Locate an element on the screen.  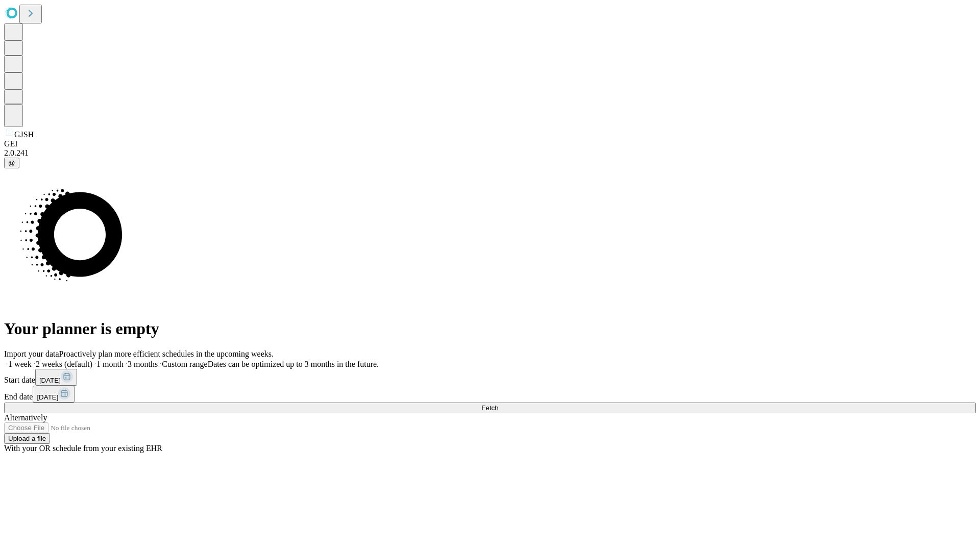
span: 2 weeks (default) is located at coordinates (64, 364).